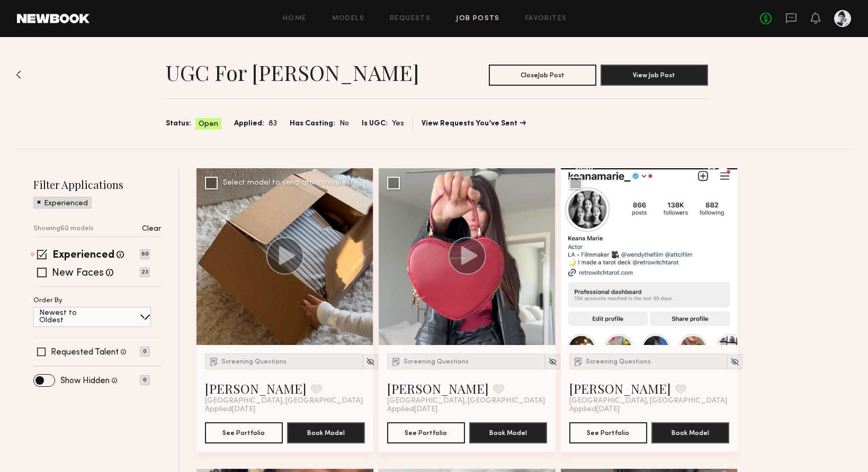 The image size is (868, 472). Describe the element at coordinates (179, 124) in the screenshot. I see `span: Status:` at that location.